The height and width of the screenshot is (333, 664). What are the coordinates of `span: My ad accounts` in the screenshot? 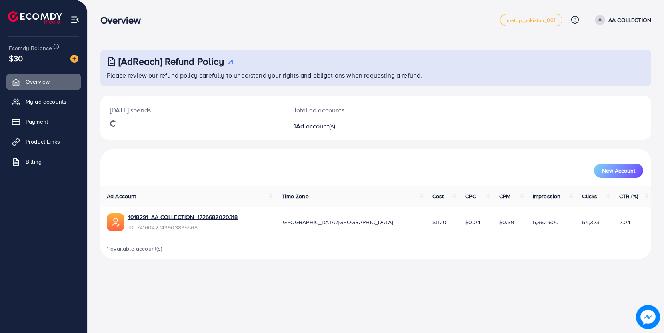 It's located at (46, 102).